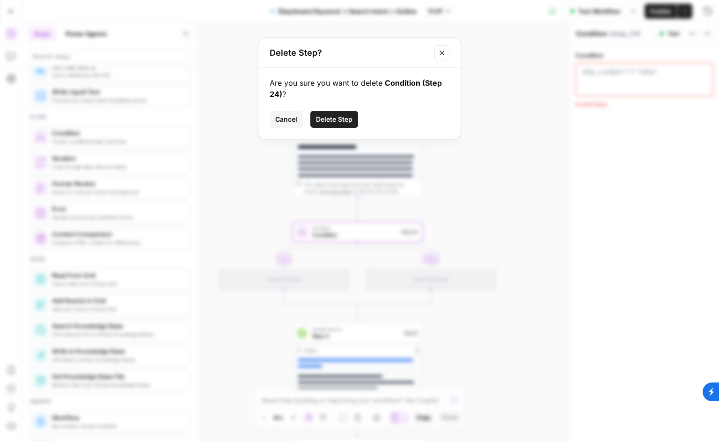 This screenshot has width=719, height=441. Describe the element at coordinates (334, 119) in the screenshot. I see `button: Delete Step` at that location.